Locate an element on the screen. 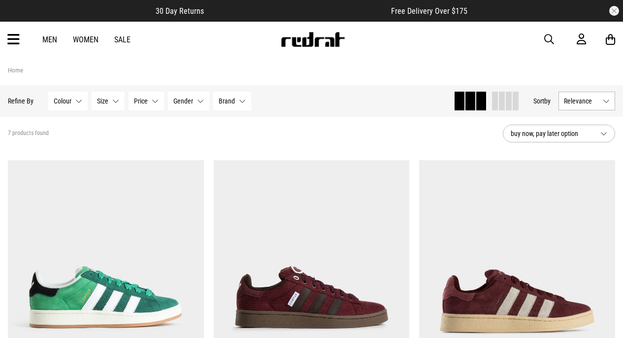  button: Sortby is located at coordinates (542, 101).